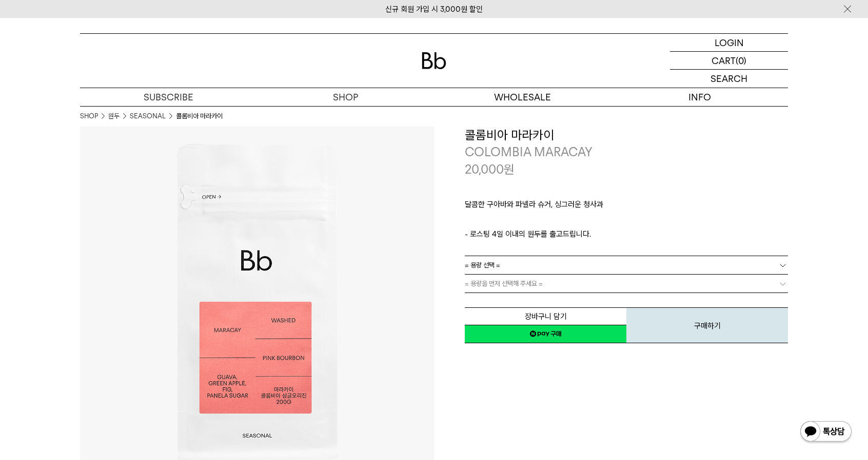 The height and width of the screenshot is (460, 868). What do you see at coordinates (434, 61) in the screenshot?
I see `img: 로고` at bounding box center [434, 61].